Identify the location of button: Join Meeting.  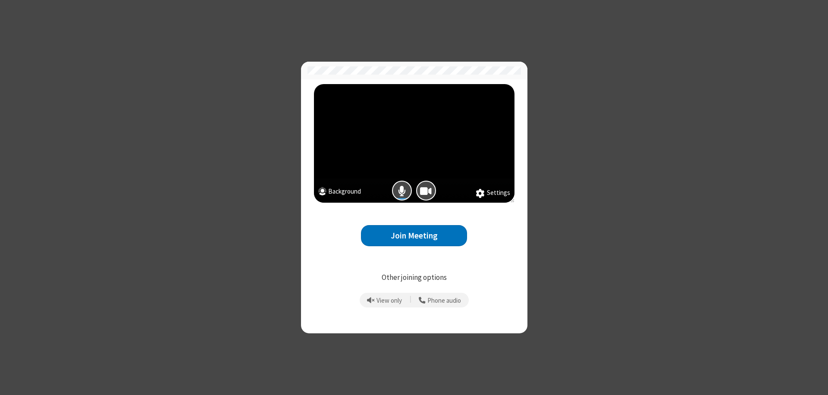
(414, 236).